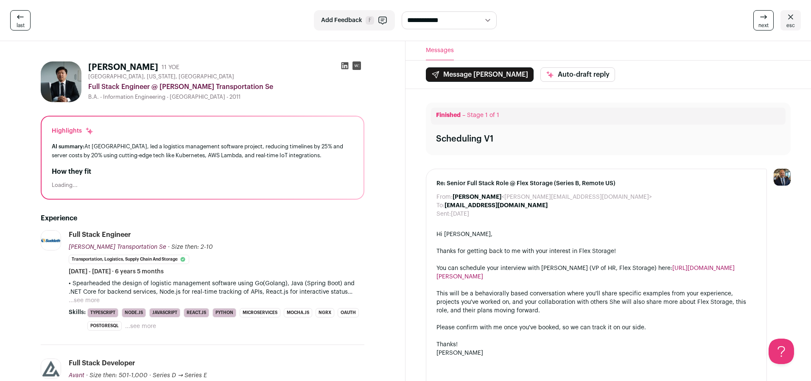  I want to click on div: Full Stack Developer, so click(102, 363).